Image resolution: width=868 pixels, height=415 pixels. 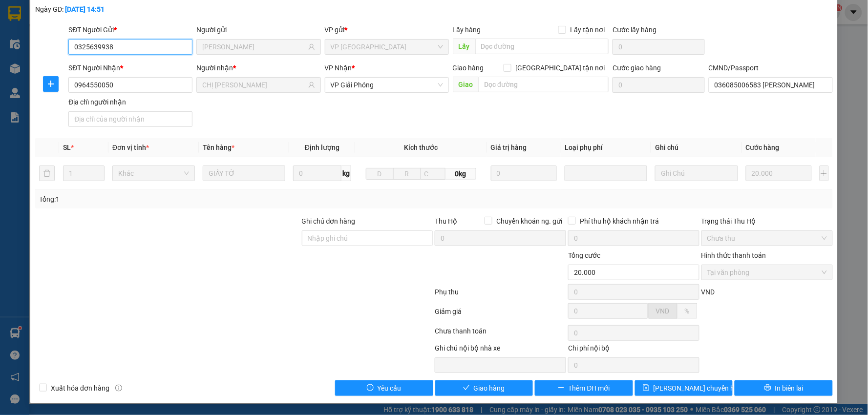 What do you see at coordinates (367, 238) in the screenshot?
I see `input: Ghi chú đơn hàng` at bounding box center [367, 238].